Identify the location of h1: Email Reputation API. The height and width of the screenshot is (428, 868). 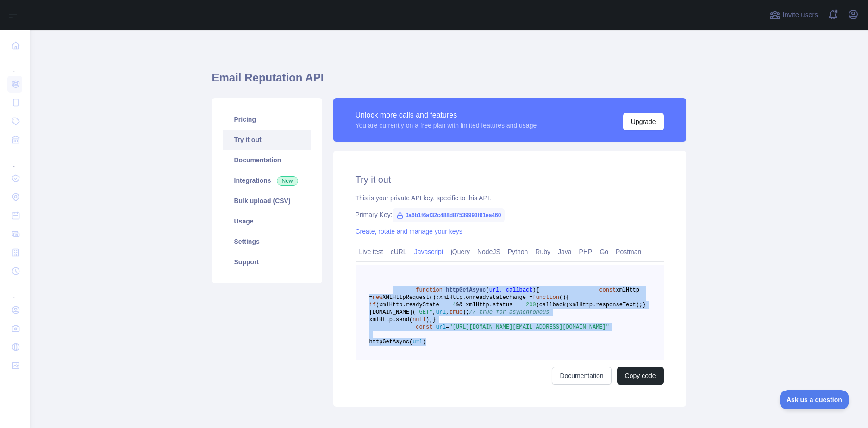
(449, 82).